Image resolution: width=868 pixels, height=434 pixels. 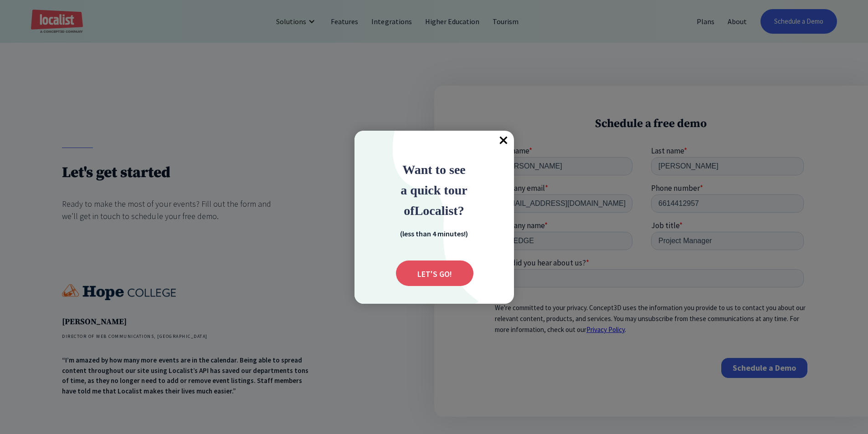 What do you see at coordinates (434, 170) in the screenshot?
I see `span: Want to see` at bounding box center [434, 170].